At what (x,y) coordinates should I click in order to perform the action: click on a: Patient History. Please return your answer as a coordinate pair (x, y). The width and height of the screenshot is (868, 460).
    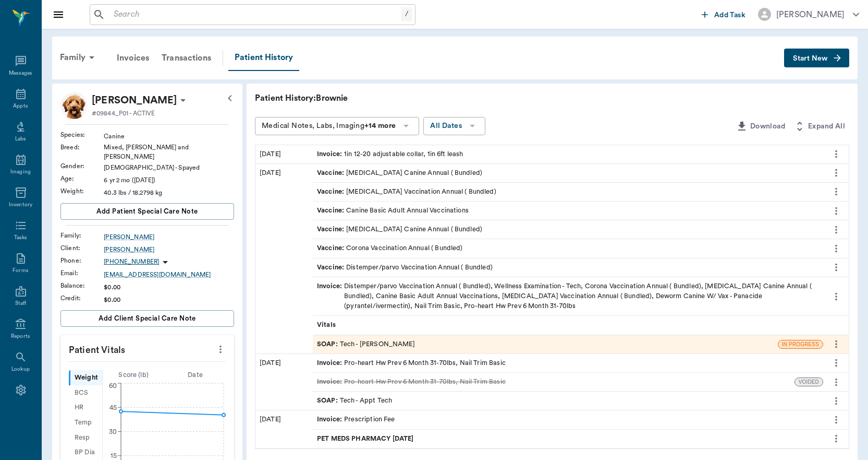
    Looking at the image, I should click on (264, 58).